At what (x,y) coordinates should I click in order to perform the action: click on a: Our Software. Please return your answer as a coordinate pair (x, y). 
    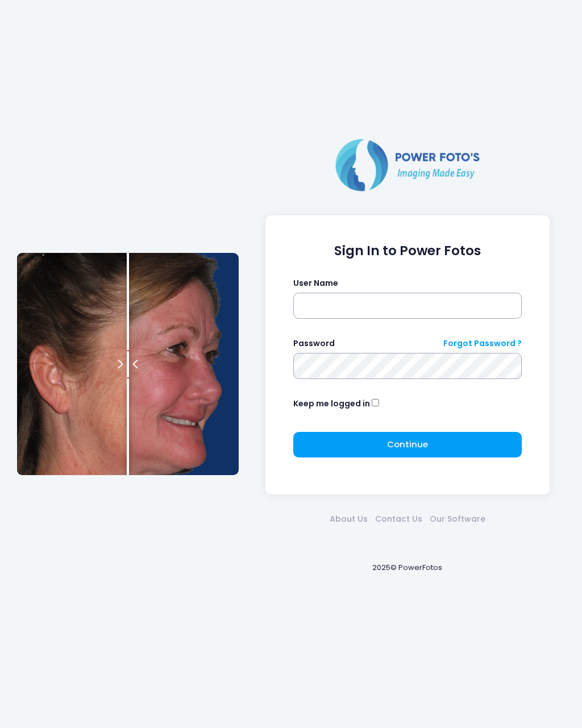
    Looking at the image, I should click on (457, 519).